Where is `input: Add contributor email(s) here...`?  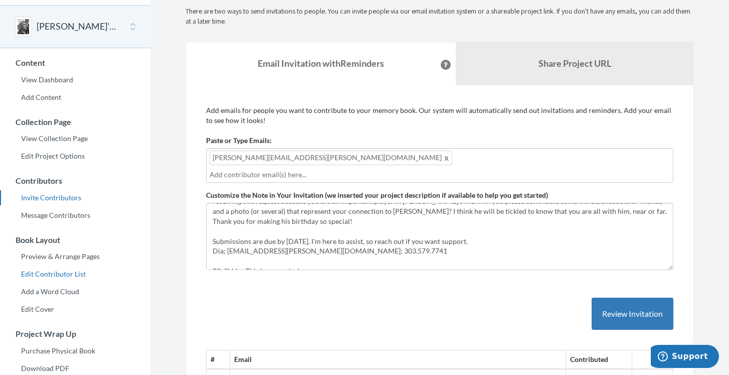
input: Add contributor email(s) here... is located at coordinates (440, 175).